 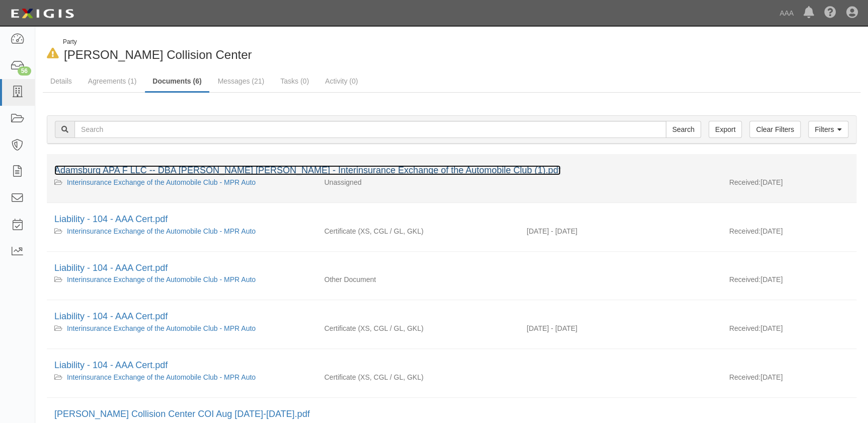 What do you see at coordinates (294, 81) in the screenshot?
I see `a: Tasks (0)` at bounding box center [294, 81].